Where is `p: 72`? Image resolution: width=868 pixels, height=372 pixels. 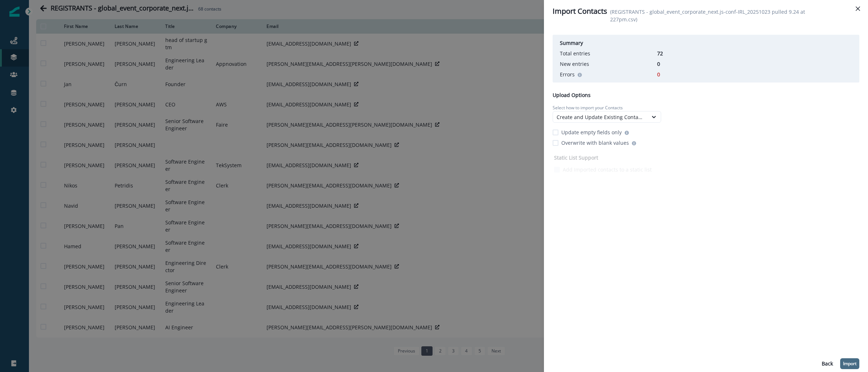
p: 72 is located at coordinates (675, 53).